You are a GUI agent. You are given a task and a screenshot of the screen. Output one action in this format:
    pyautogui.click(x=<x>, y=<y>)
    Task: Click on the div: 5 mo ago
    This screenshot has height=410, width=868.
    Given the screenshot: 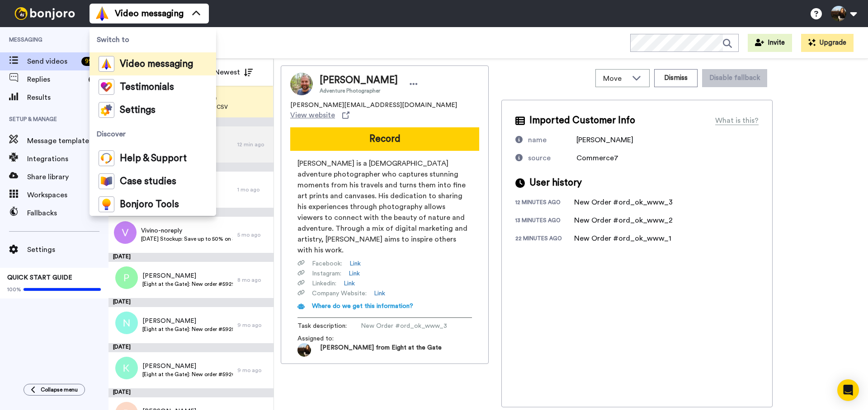 What is the action you would take?
    pyautogui.click(x=253, y=235)
    